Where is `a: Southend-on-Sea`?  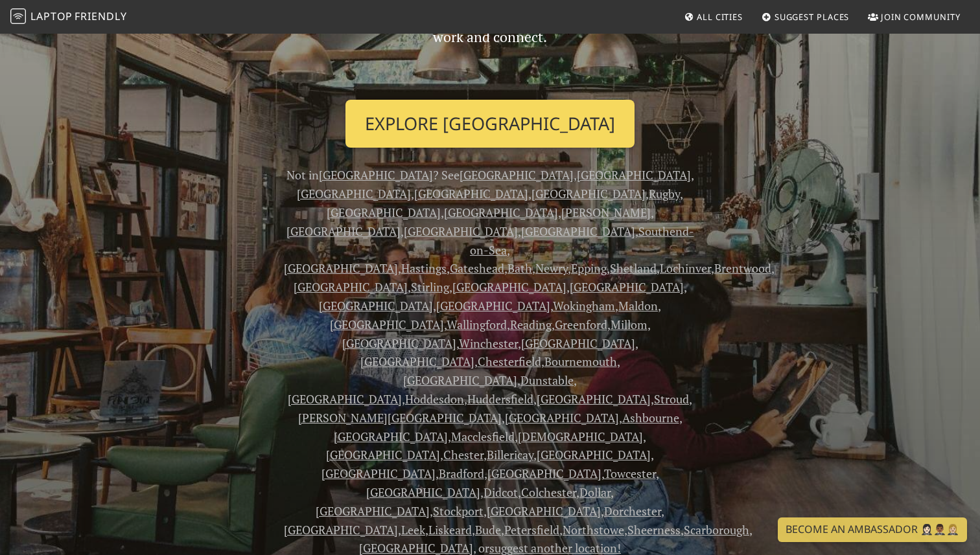 a: Southend-on-Sea is located at coordinates (582, 240).